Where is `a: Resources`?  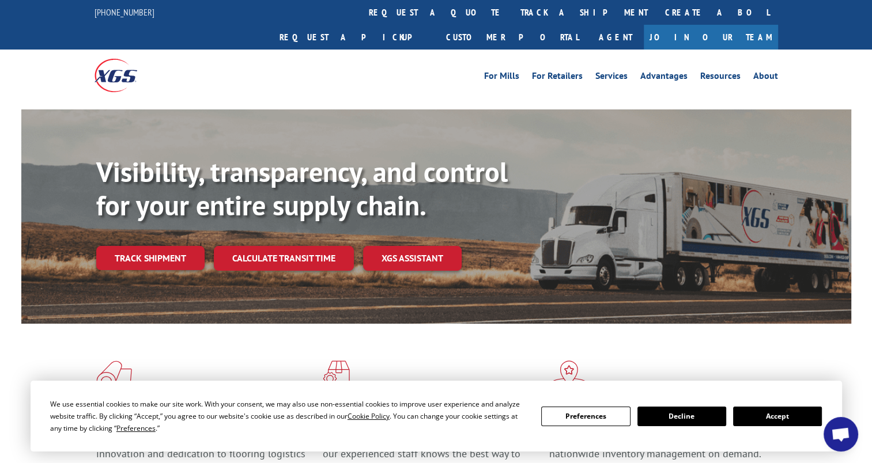 a: Resources is located at coordinates (720, 78).